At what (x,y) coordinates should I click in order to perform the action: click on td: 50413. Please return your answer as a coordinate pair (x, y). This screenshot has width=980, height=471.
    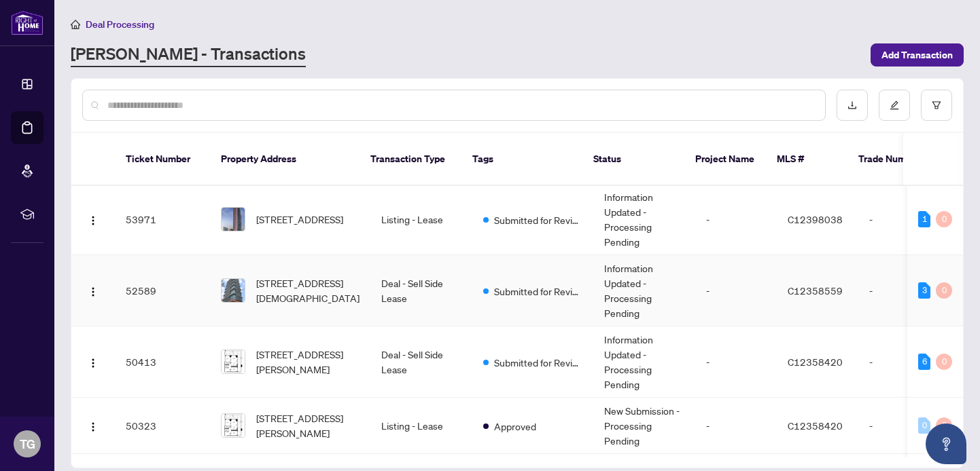
    Looking at the image, I should click on (163, 362).